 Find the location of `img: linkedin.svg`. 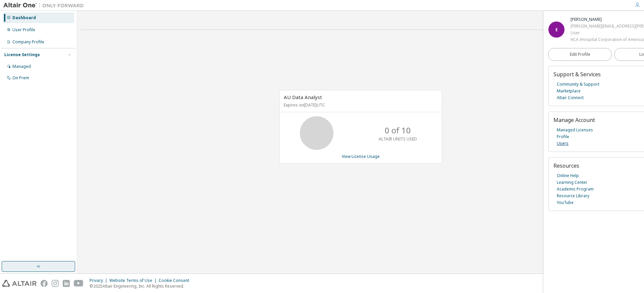

img: linkedin.svg is located at coordinates (66, 283).